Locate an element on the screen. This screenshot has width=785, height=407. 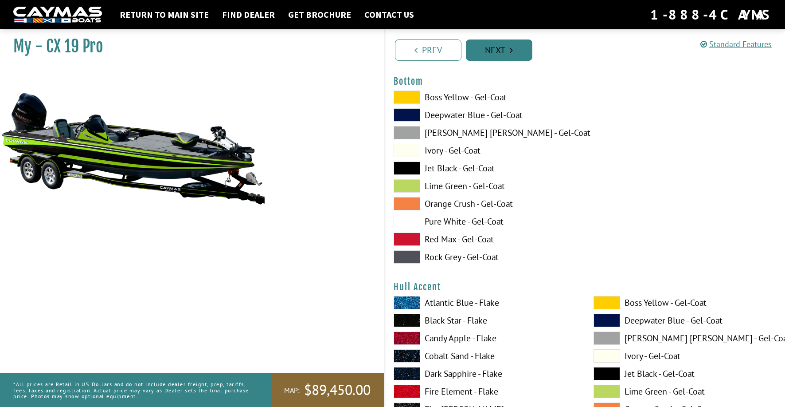
label: Fire Element - Flake is located at coordinates (485, 391).